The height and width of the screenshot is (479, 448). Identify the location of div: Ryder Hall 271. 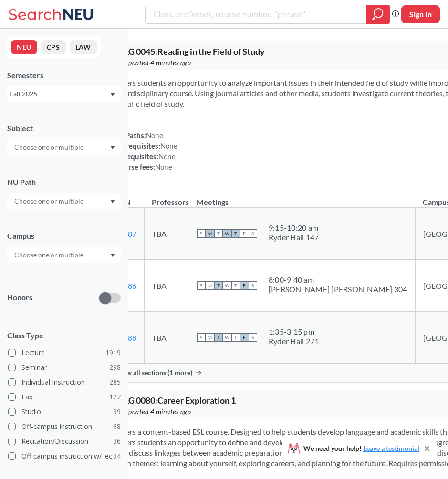
(293, 341).